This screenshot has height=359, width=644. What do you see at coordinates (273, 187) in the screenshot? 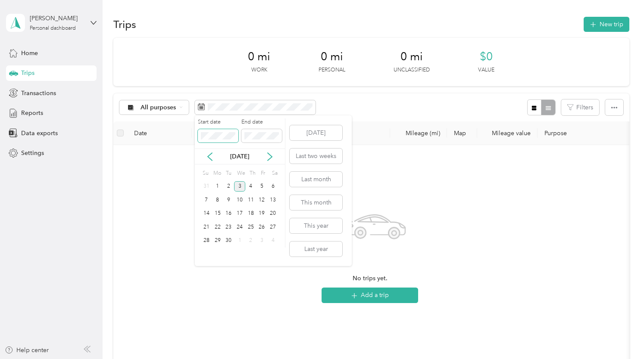
I see `div: 6` at bounding box center [273, 187].